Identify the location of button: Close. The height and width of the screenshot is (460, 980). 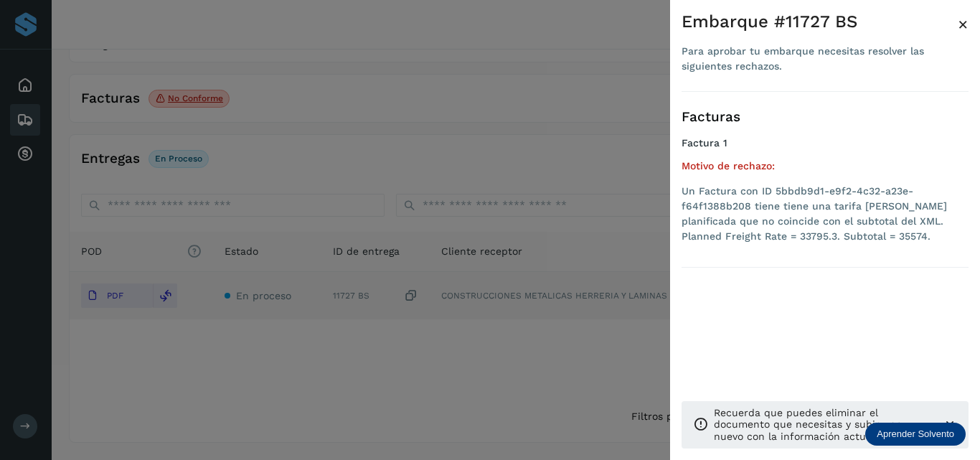
(962, 24).